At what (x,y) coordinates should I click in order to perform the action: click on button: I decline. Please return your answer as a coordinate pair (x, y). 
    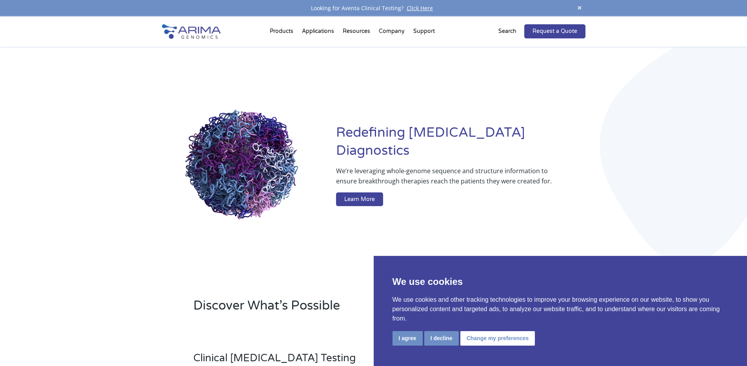
    Looking at the image, I should click on (442, 338).